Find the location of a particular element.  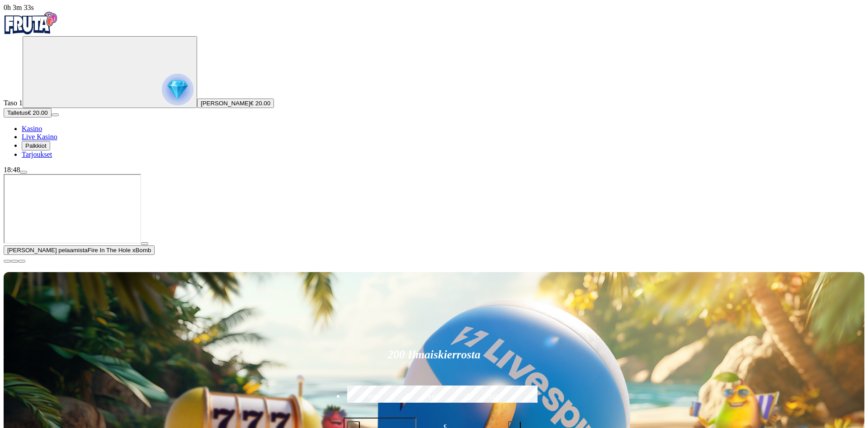

button: close icon is located at coordinates (7, 261).